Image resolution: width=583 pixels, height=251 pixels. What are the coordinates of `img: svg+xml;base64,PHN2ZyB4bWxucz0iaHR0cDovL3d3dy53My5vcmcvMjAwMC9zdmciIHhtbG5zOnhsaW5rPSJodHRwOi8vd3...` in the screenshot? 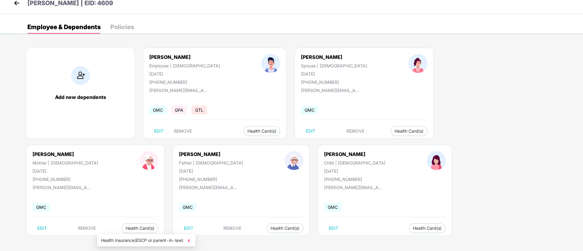 It's located at (189, 241).